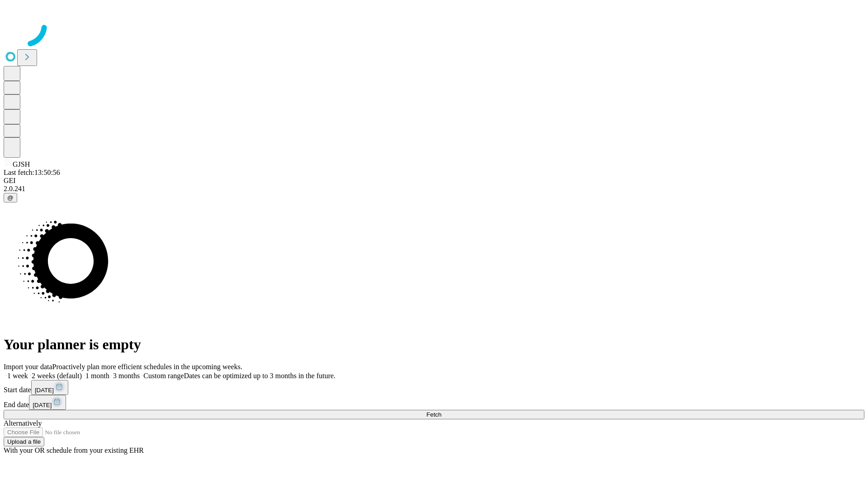 The image size is (868, 488). I want to click on span: With your OR schedule from your existing EHR, so click(74, 450).